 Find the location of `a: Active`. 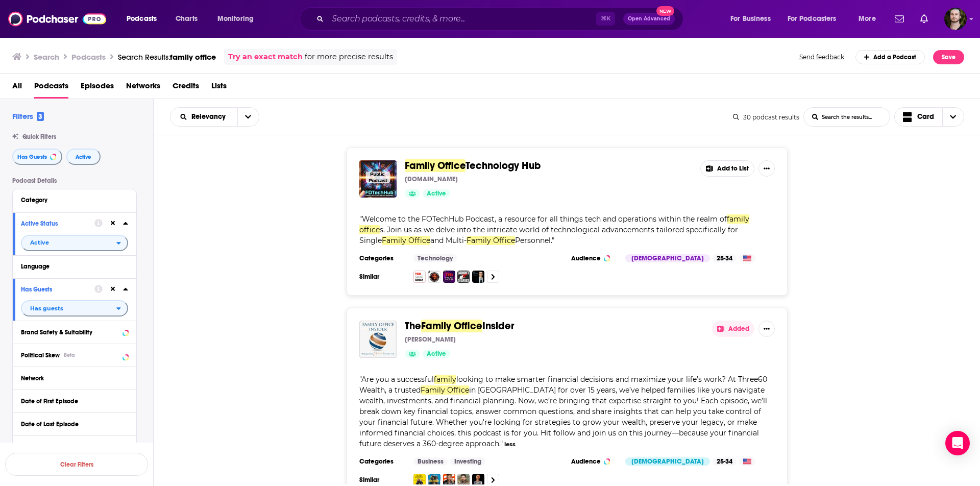

a: Active is located at coordinates (436, 194).